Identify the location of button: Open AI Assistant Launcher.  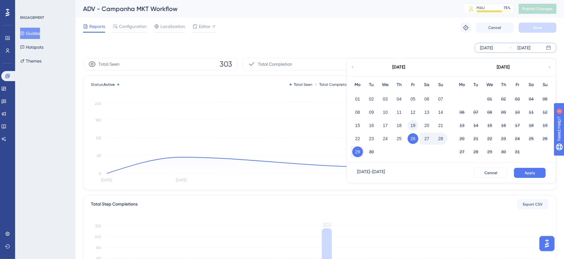
(9, 9).